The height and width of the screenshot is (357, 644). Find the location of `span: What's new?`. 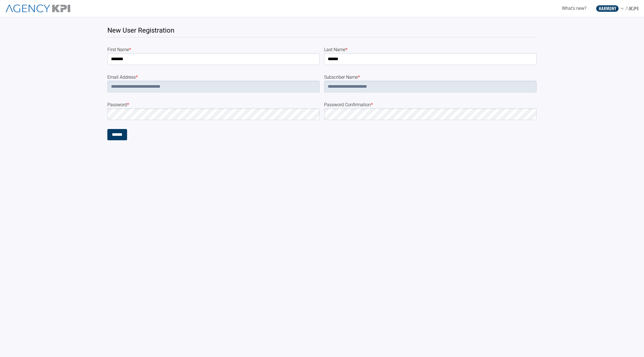

span: What's new? is located at coordinates (574, 8).